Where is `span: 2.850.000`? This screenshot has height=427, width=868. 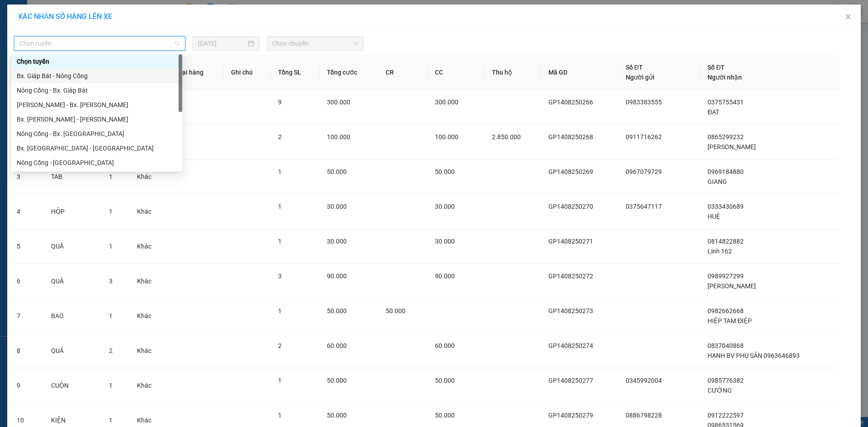 span: 2.850.000 is located at coordinates (506, 137).